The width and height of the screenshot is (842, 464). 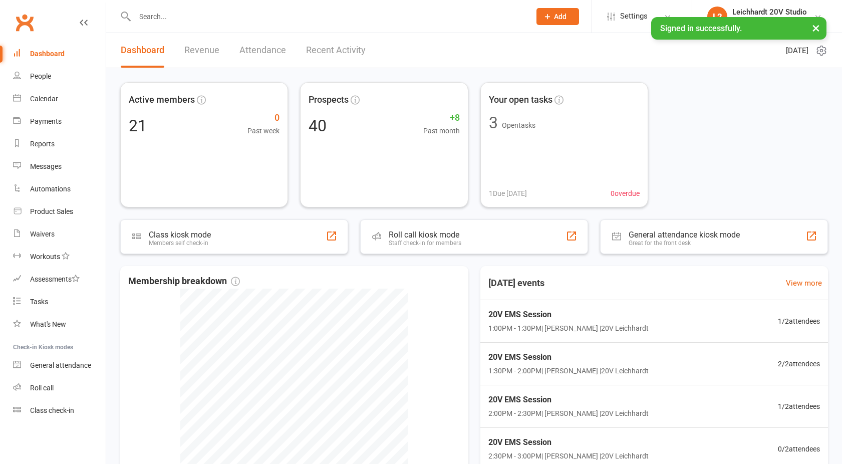 What do you see at coordinates (59, 301) in the screenshot?
I see `a: Tasks` at bounding box center [59, 301].